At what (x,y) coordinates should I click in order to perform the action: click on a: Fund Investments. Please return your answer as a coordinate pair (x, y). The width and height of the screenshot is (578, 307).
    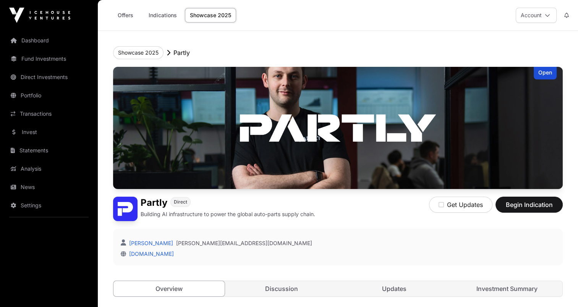
    Looking at the image, I should click on (49, 59).